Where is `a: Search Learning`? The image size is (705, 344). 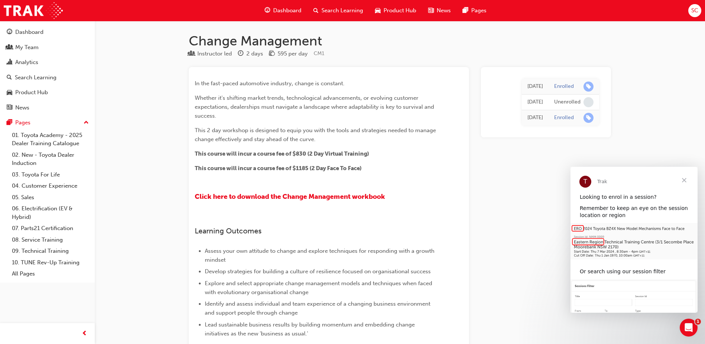
a: Search Learning is located at coordinates (47, 77).